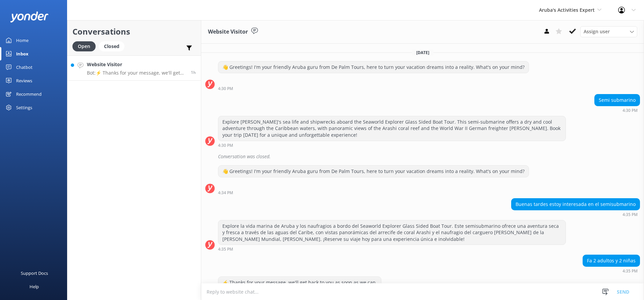 This screenshot has height=300, width=644. What do you see at coordinates (423, 157) in the screenshot?
I see `div: 2025-09-07T20:32:38.349` at bounding box center [423, 157].